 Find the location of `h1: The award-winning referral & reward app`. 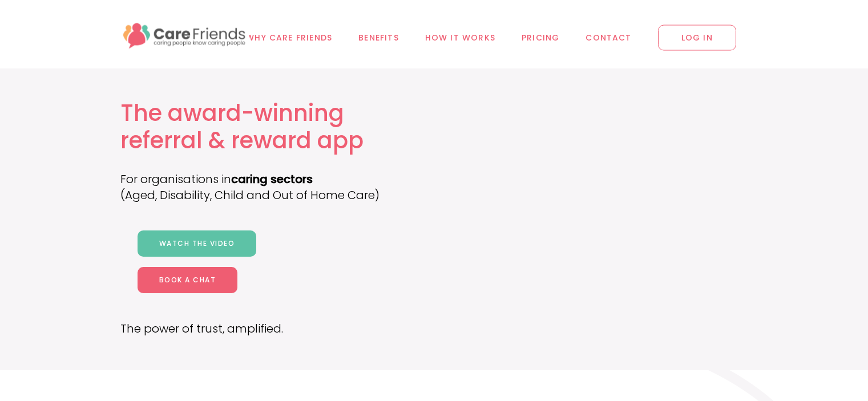

h1: The award-winning referral & reward app is located at coordinates (264, 127).